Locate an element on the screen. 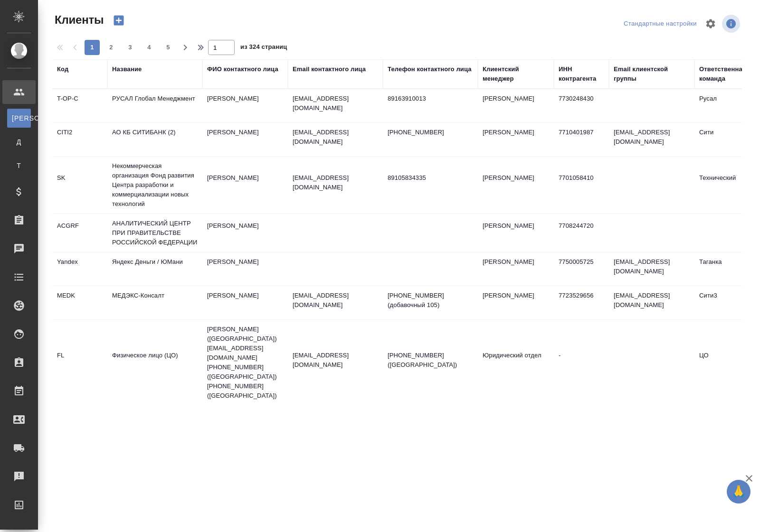  div: split button is located at coordinates (660, 24).